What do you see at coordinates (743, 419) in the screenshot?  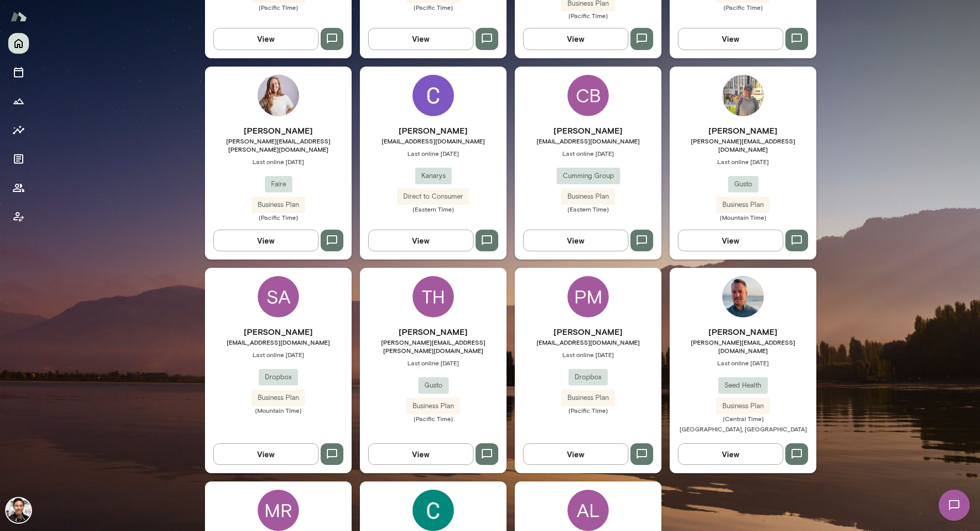 I see `span: (Central Time)` at bounding box center [743, 419].